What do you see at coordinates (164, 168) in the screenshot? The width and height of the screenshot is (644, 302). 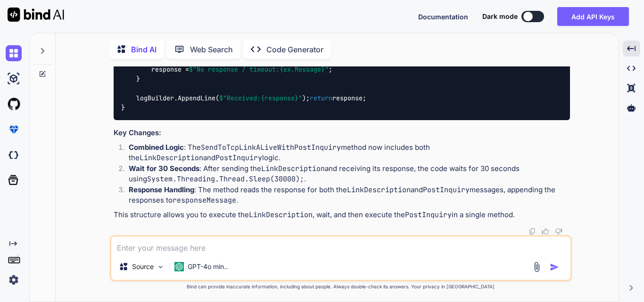 I see `strong: Wait for 30 Seconds` at bounding box center [164, 168].